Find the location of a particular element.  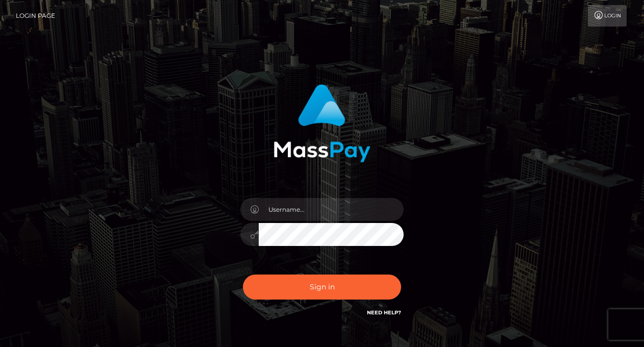

a: Login is located at coordinates (608, 16).